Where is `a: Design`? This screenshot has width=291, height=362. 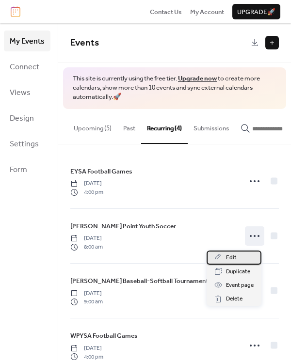 a: Design is located at coordinates (27, 118).